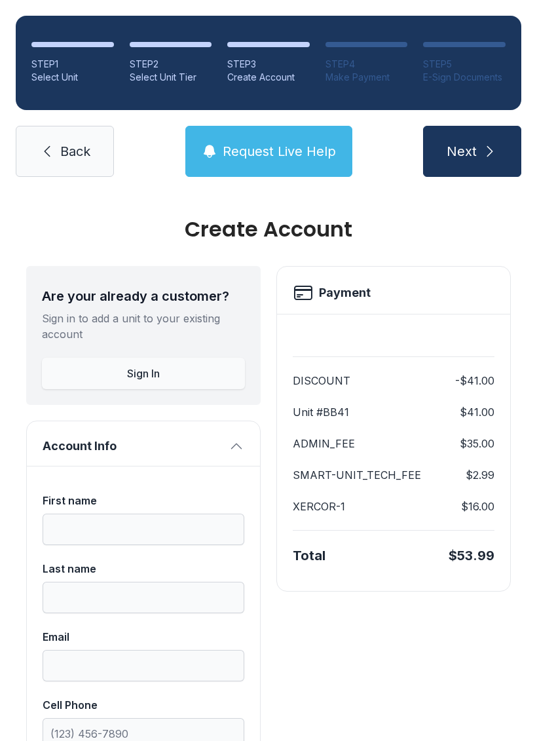 The height and width of the screenshot is (741, 537). I want to click on div: STEP 3, so click(269, 64).